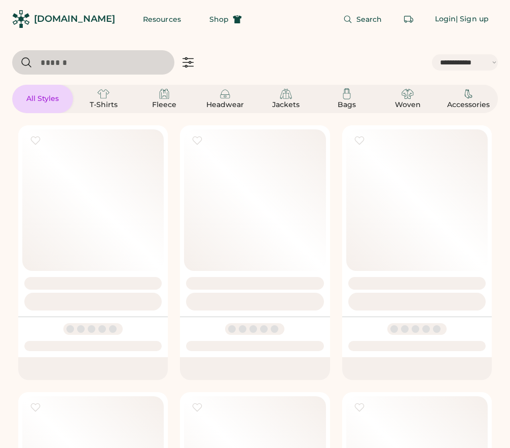 Image resolution: width=510 pixels, height=448 pixels. Describe the element at coordinates (469, 105) in the screenshot. I see `div: Accessories` at that location.